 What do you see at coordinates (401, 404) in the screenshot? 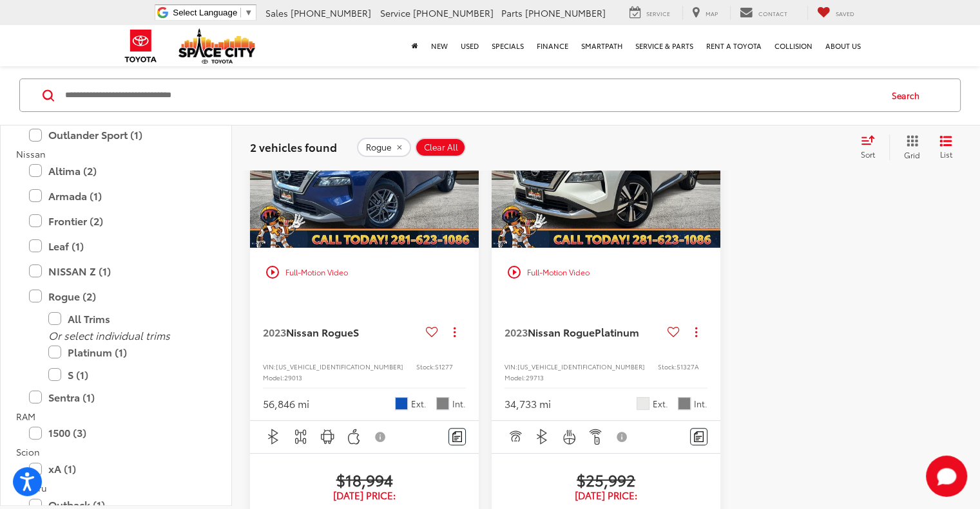
I see `span: Caspian Blue` at bounding box center [401, 404].